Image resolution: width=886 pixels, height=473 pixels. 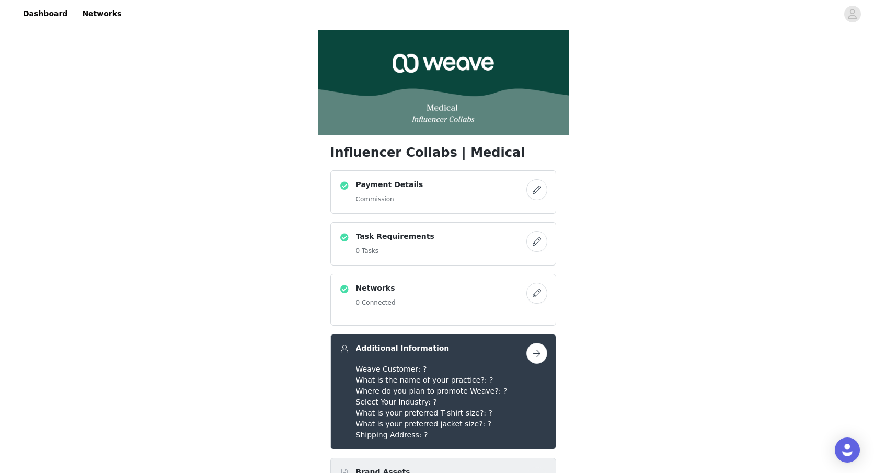 I want to click on a: Dashboard, so click(x=45, y=14).